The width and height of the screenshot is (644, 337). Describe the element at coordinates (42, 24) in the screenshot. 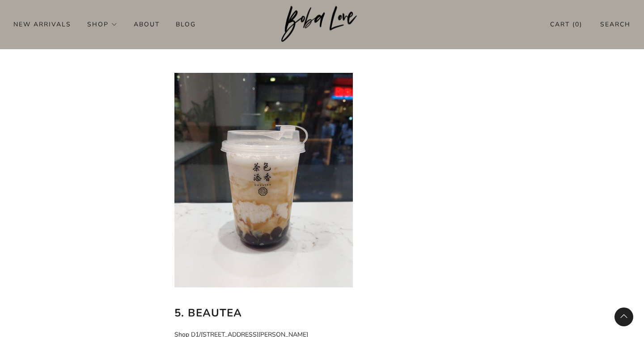

I see `a: New Arrivals` at that location.